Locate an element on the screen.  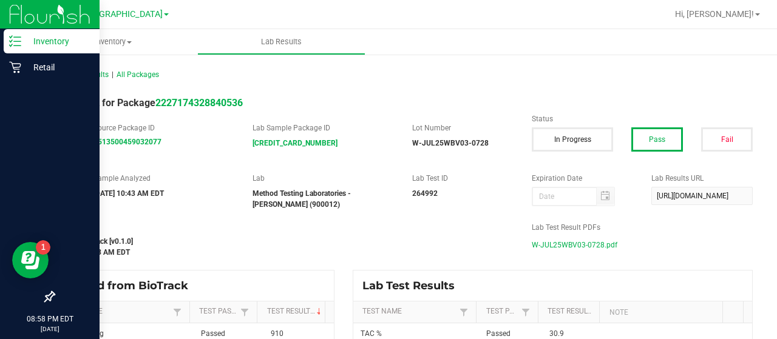
label: Lab Test Result PDFs is located at coordinates (642, 228).